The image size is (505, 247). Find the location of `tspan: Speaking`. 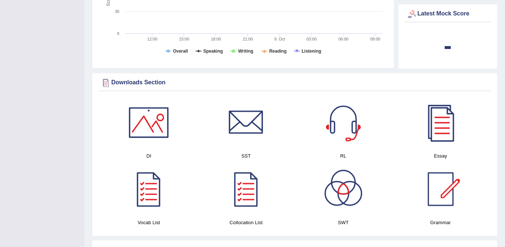

tspan: Speaking is located at coordinates (213, 51).